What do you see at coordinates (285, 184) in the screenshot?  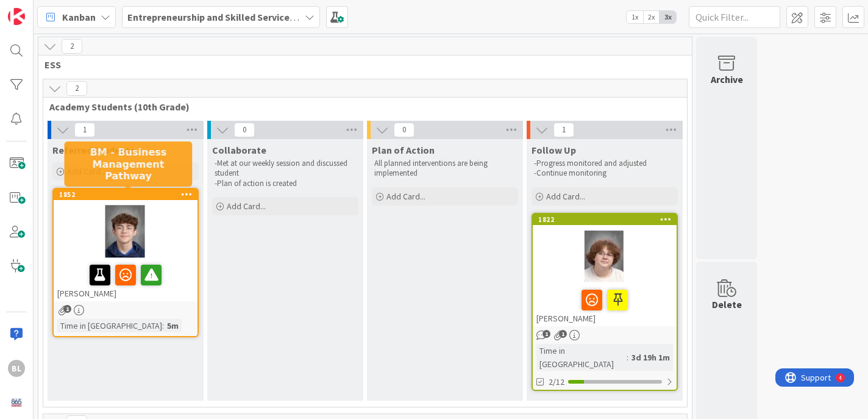 I see `p: -Plan of action is created` at bounding box center [285, 184].